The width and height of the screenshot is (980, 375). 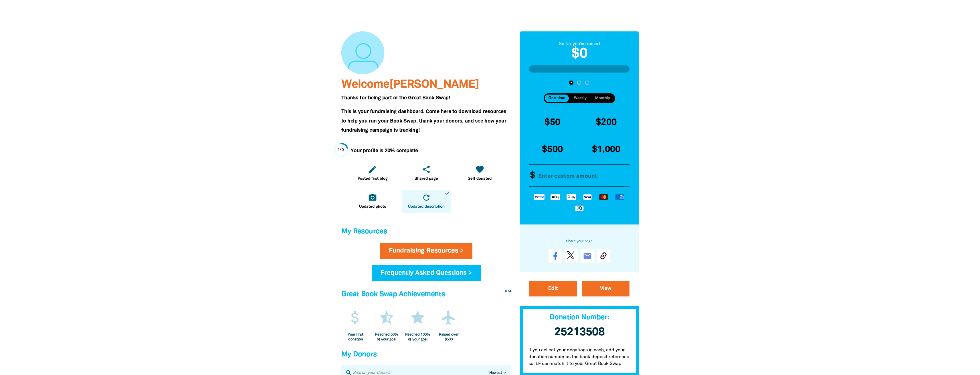 What do you see at coordinates (579, 242) in the screenshot?
I see `h6: Share your page` at bounding box center [579, 242].